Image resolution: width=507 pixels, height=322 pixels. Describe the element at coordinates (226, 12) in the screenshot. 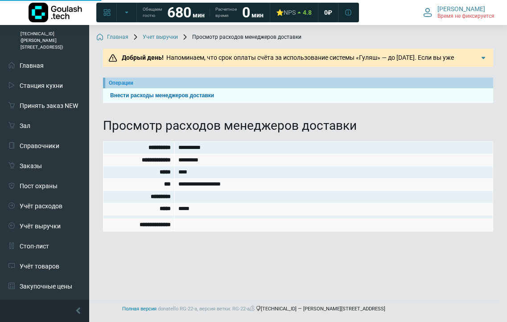

I see `span: Расчетное время` at that location.